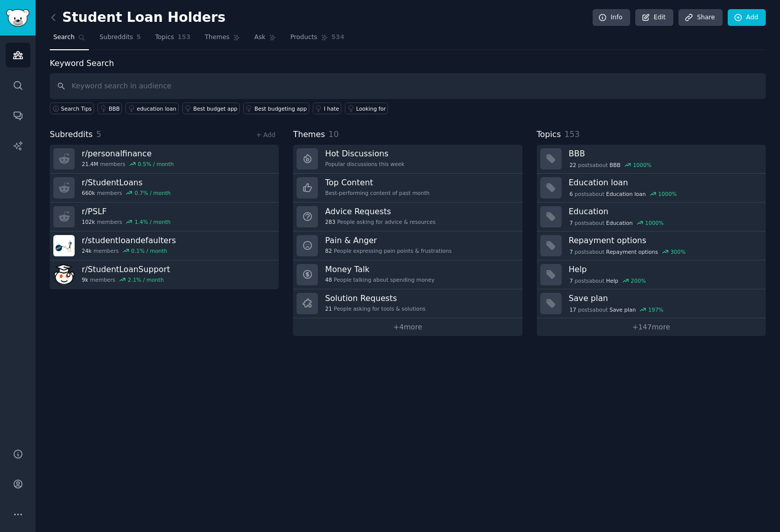 This screenshot has height=532, width=780. What do you see at coordinates (652, 274) in the screenshot?
I see `a: Help7postsaboutHelp200%` at bounding box center [652, 274].